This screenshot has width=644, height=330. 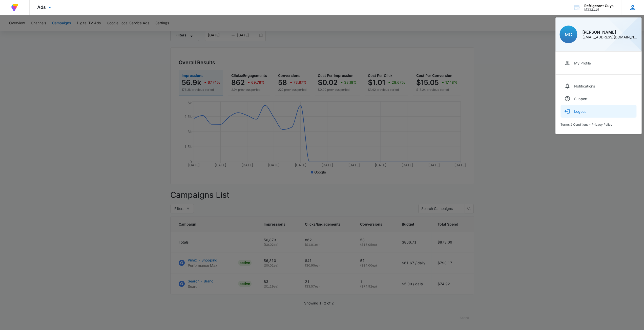 What do you see at coordinates (598, 86) in the screenshot?
I see `a: Notifications` at bounding box center [598, 86].